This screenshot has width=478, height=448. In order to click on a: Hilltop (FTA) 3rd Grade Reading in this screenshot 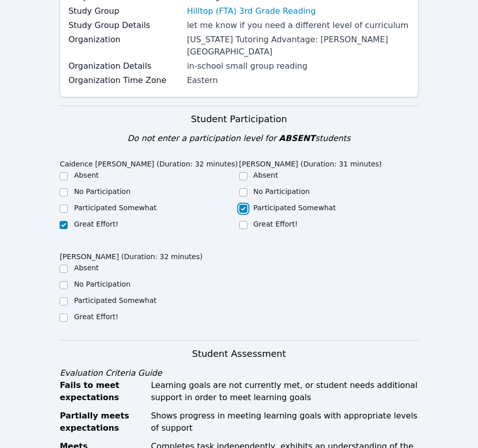, I will do `click(251, 11)`.